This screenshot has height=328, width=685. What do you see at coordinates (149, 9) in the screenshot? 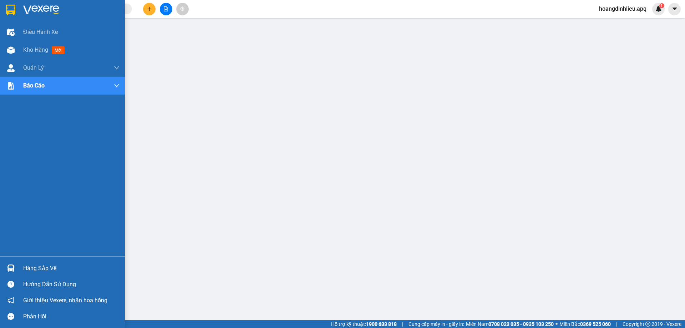
I see `button: plus` at bounding box center [149, 9].